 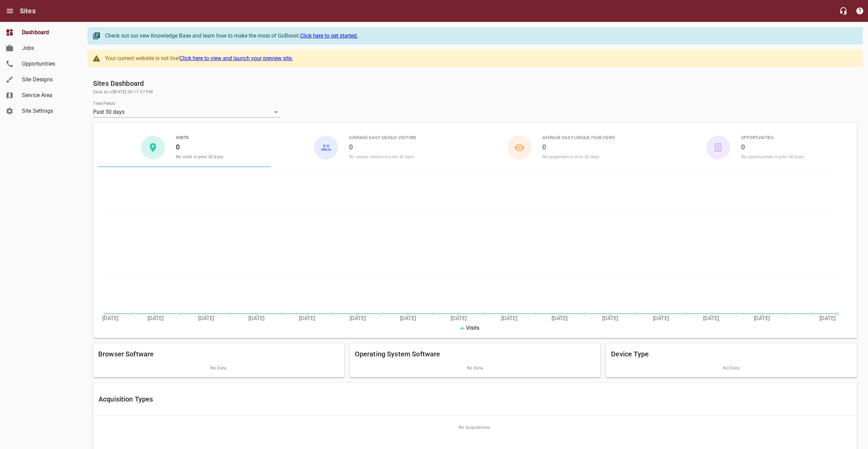 I want to click on div: Check out our new Knowledge Base and learn how to make the most of GoBoost., so click(x=480, y=36).